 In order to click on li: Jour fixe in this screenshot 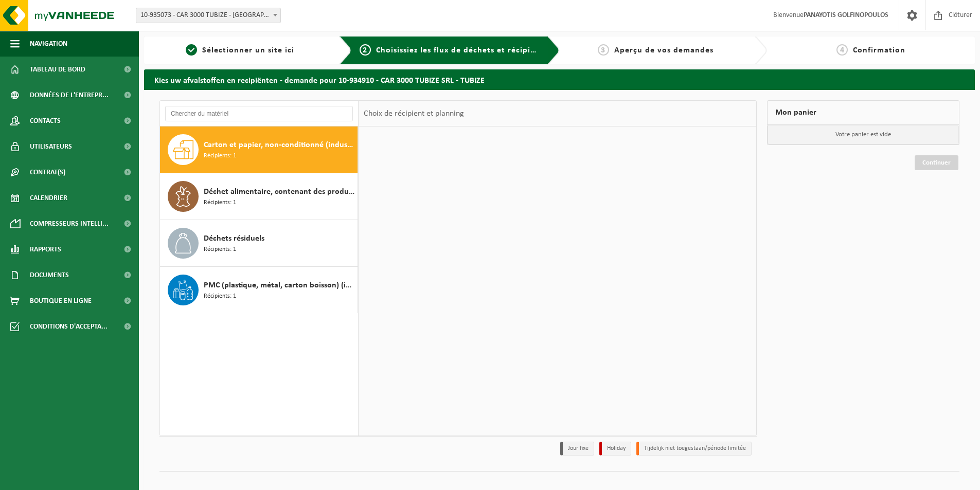, I will do `click(577, 448)`.